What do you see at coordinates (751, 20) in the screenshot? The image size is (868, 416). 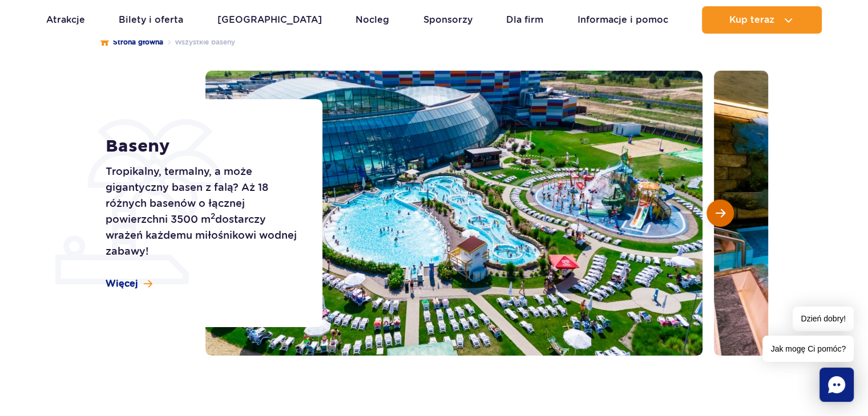 I see `span: Kup teraz` at bounding box center [751, 20].